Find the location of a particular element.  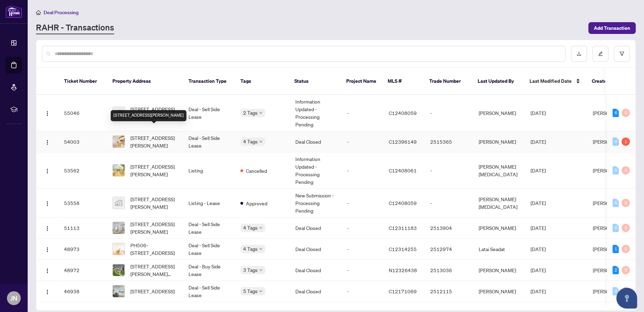

td: 2513904 is located at coordinates (449, 228).